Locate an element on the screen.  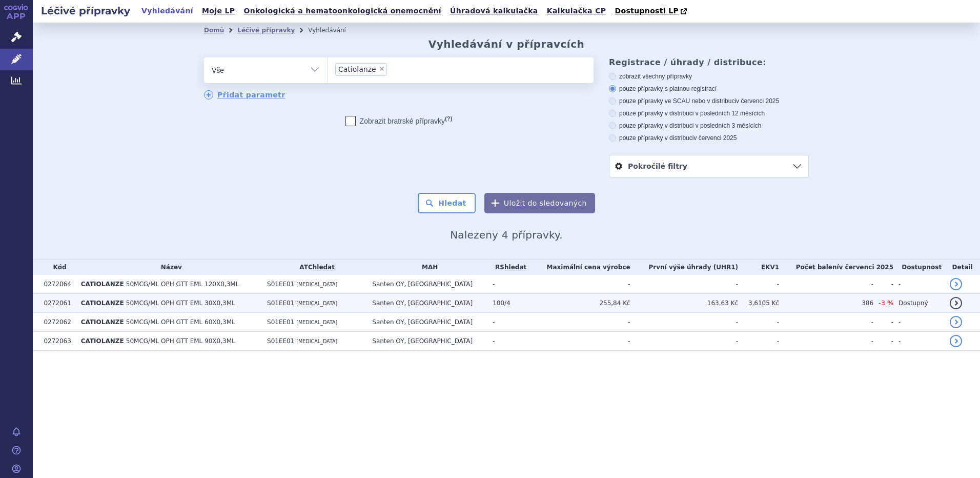
td: 255,84 Kč is located at coordinates (579, 302).